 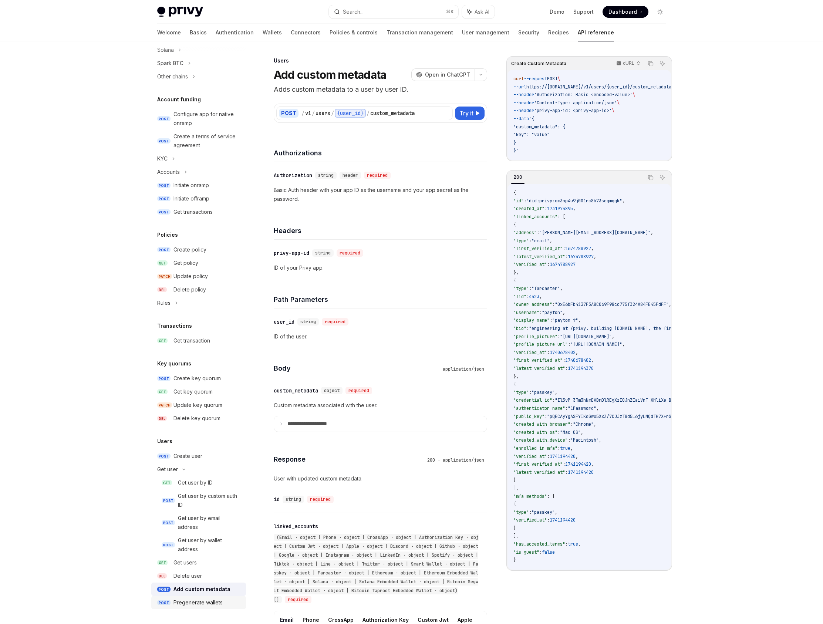 What do you see at coordinates (199, 418) in the screenshot?
I see `a: DELDelete key quorum` at bounding box center [199, 418].